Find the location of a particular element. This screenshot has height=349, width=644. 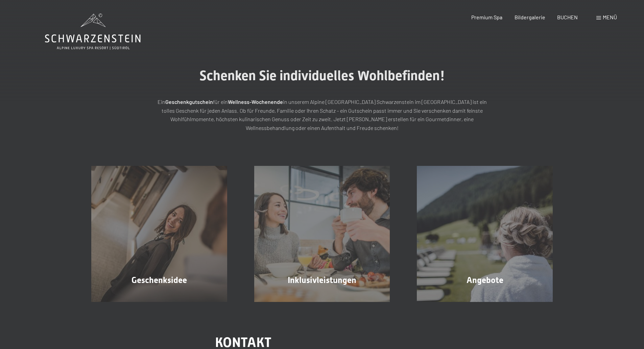

span: Bildergalerie is located at coordinates (530, 17).